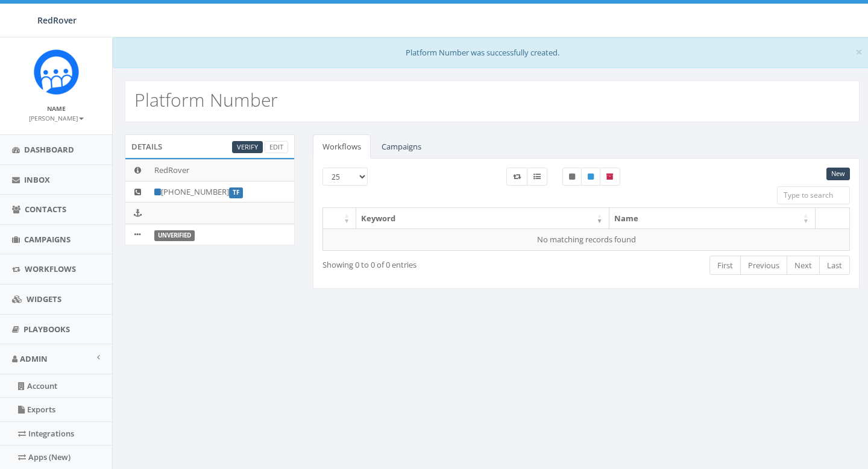 The height and width of the screenshot is (469, 868). Describe the element at coordinates (764, 265) in the screenshot. I see `a: Previous` at that location.